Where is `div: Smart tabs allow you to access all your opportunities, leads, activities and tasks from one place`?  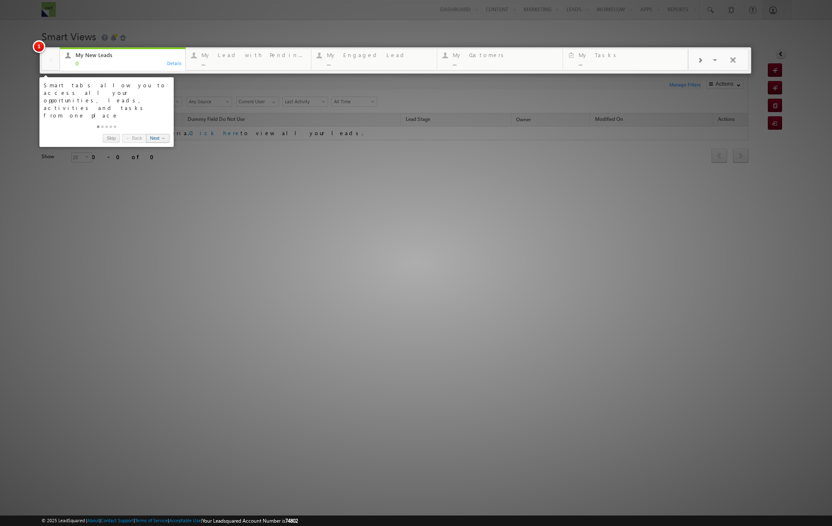
div: Smart tabs allow you to access all your opportunities, leads, activities and tasks from one place is located at coordinates (107, 100).